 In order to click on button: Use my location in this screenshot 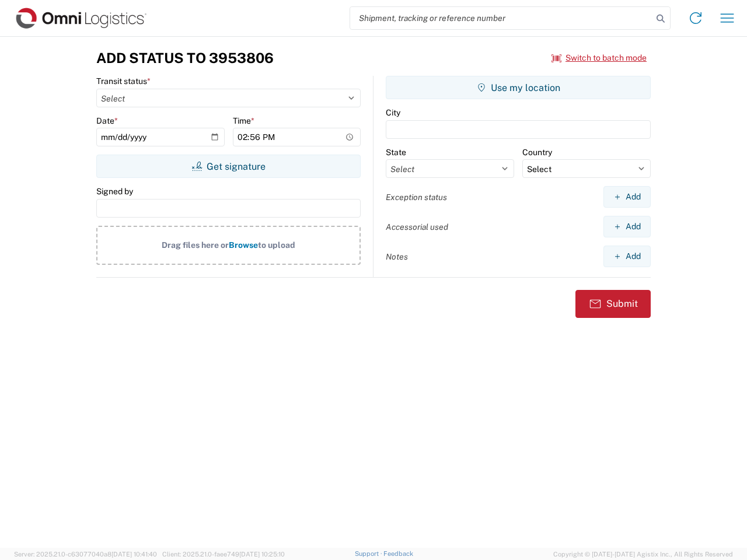, I will do `click(519, 88)`.